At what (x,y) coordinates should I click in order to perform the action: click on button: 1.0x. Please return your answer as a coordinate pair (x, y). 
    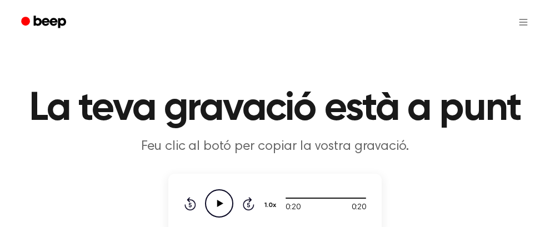
    Looking at the image, I should click on (272, 205).